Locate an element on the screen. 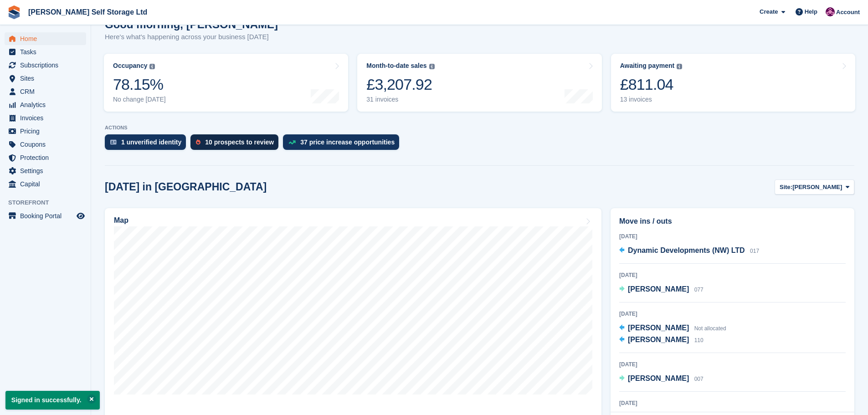  span: Not allocated is located at coordinates (710, 328).